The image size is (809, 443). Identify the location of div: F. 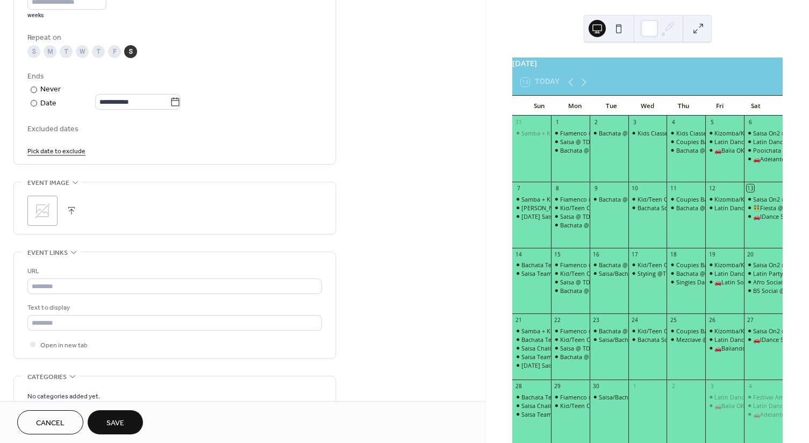
(114, 52).